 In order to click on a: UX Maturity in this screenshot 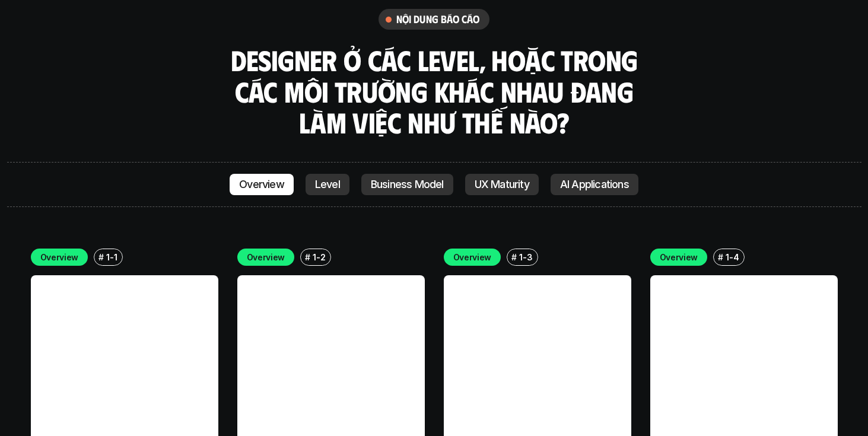, I will do `click(502, 184)`.